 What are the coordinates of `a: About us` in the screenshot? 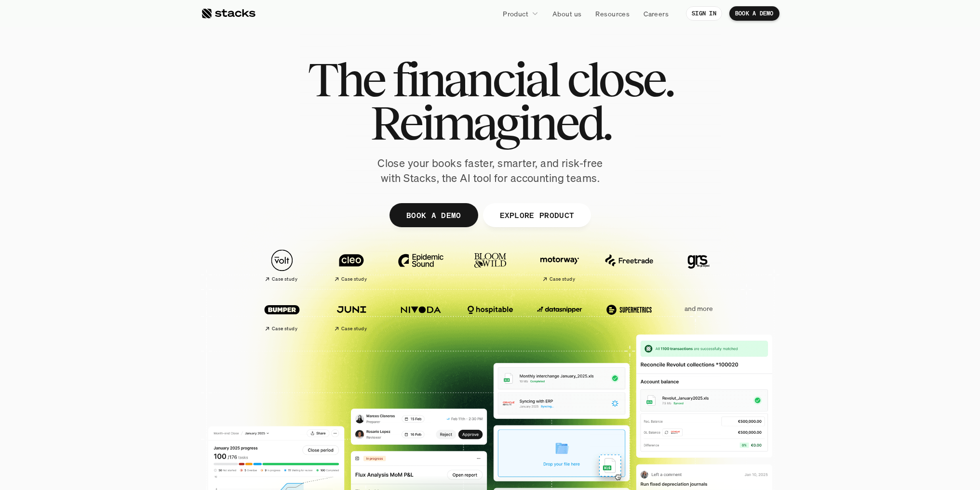 It's located at (567, 13).